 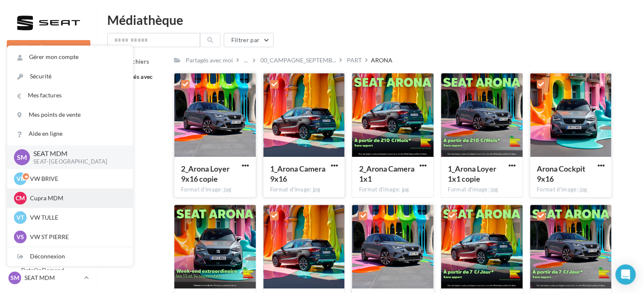 I want to click on button: Nouvelle campagne, so click(x=49, y=47).